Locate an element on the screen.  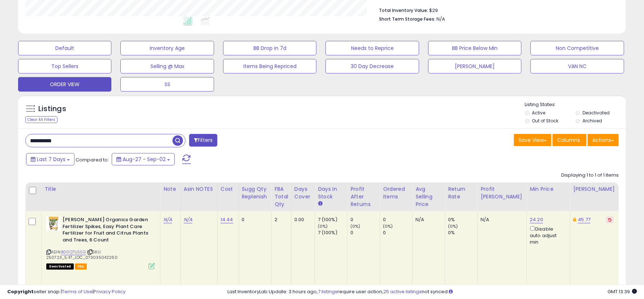
span: Aug-27 - Sep-02 is located at coordinates (144, 159).